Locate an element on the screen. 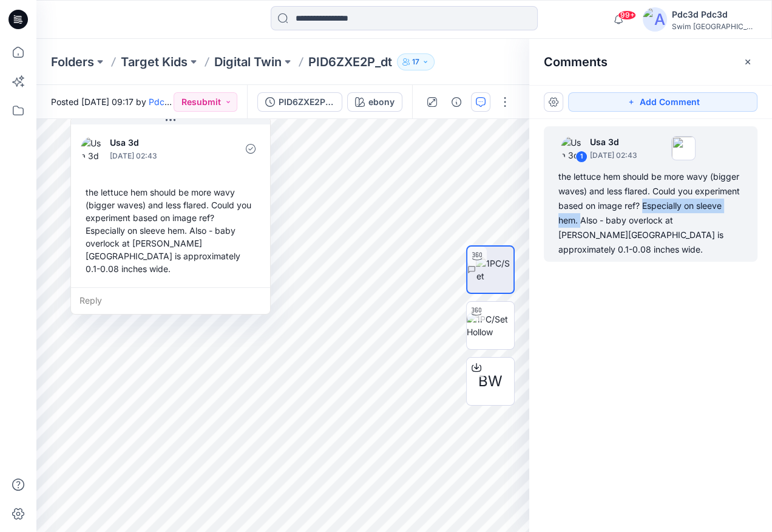 The image size is (772, 532). p: 17 is located at coordinates (416, 62).